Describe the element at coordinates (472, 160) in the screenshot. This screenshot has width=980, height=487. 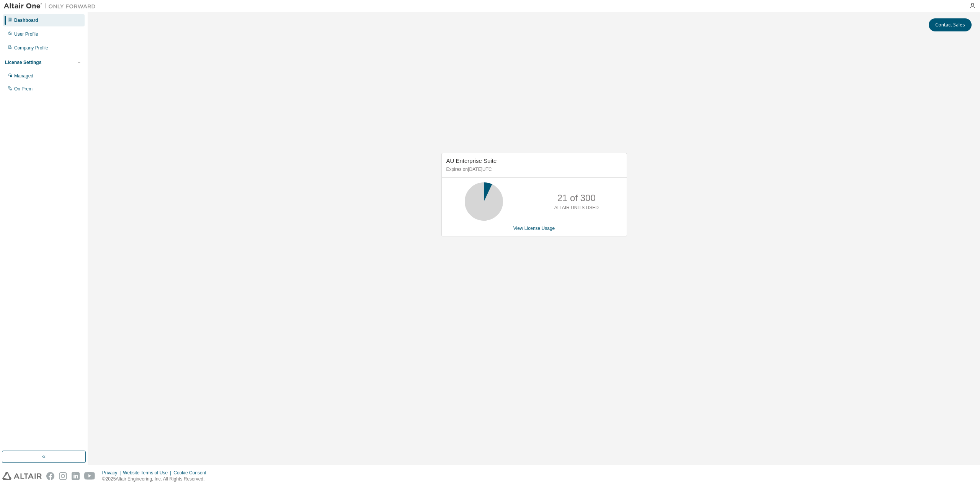
I see `span: AU Enterprise Suite` at that location.